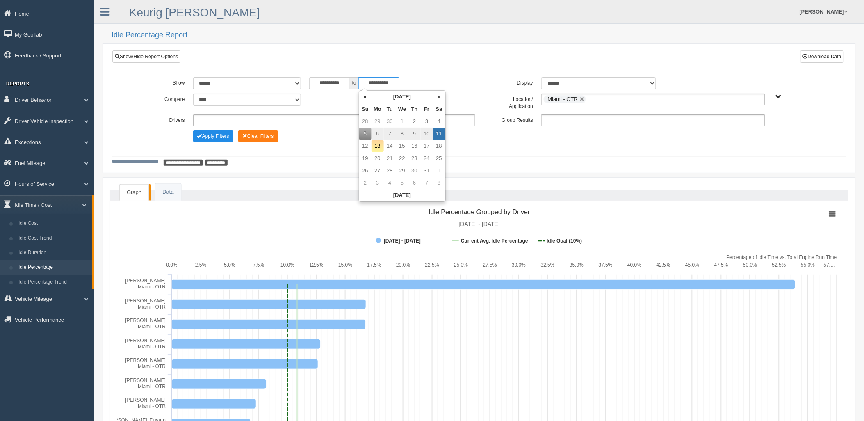 The height and width of the screenshot is (421, 864). What do you see at coordinates (563, 99) in the screenshot?
I see `span: Miami - OTR` at bounding box center [563, 99].